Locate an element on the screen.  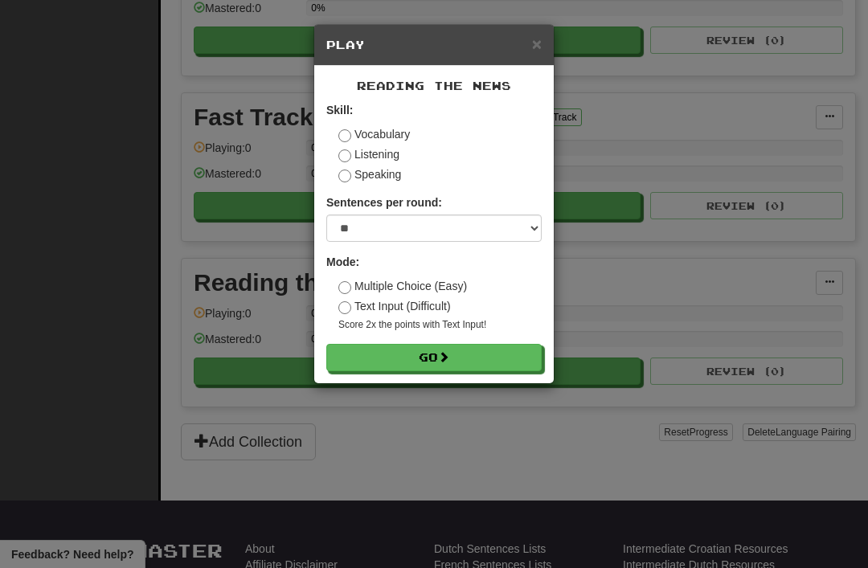
input: Speaking is located at coordinates (345, 176).